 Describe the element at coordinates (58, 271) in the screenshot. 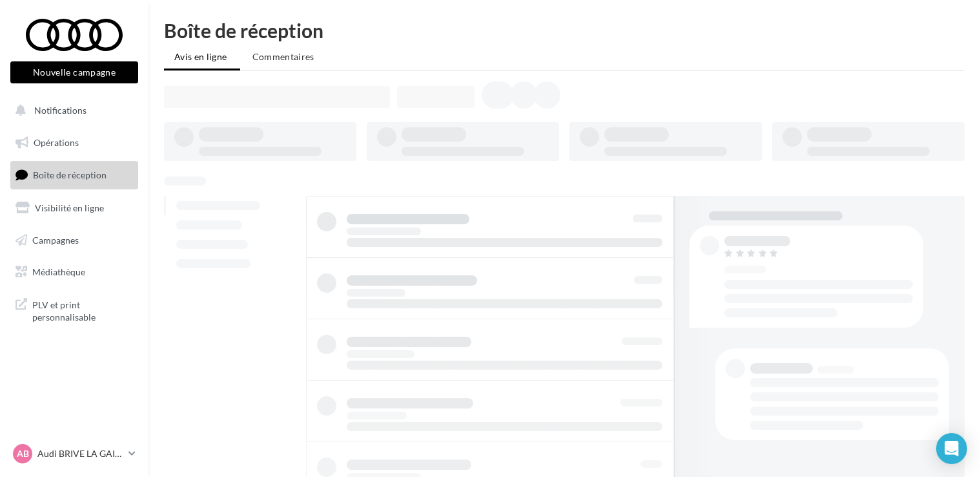

I see `span: Médiathèque` at that location.